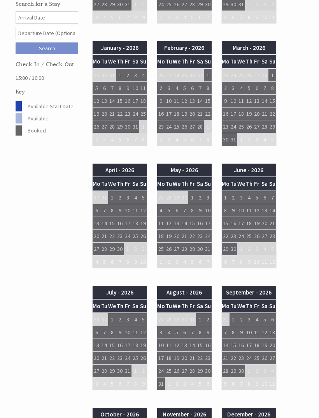 The width and height of the screenshot is (319, 418). I want to click on td: 30, so click(128, 127).